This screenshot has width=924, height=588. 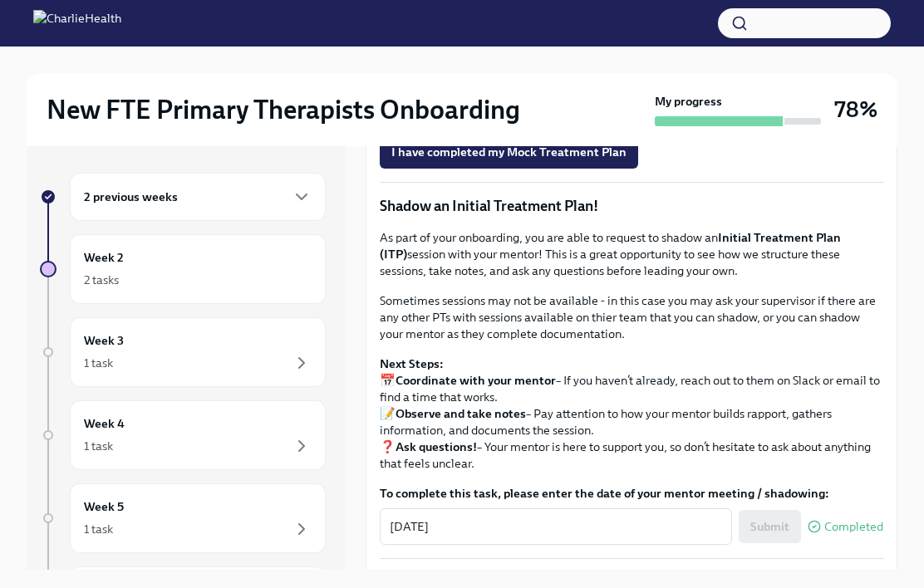 What do you see at coordinates (183, 269) in the screenshot?
I see `a: Week 22 tasks` at bounding box center [183, 269].